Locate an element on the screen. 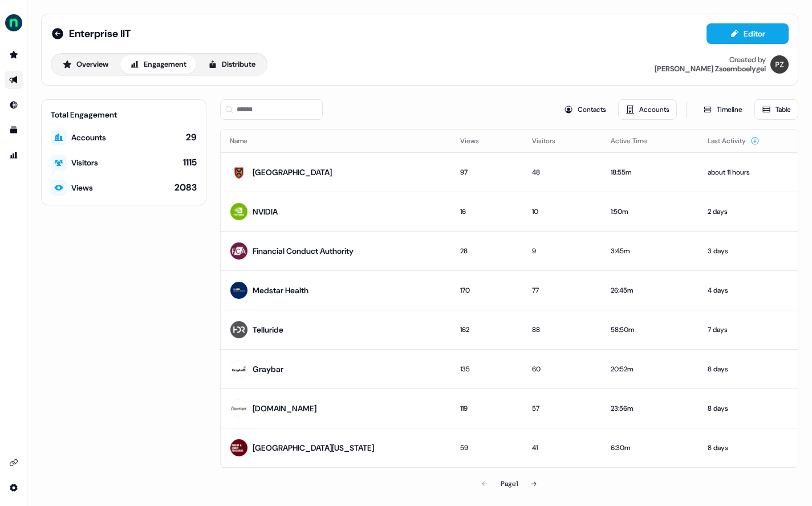 The height and width of the screenshot is (506, 812). button: Visitors is located at coordinates (551, 141).